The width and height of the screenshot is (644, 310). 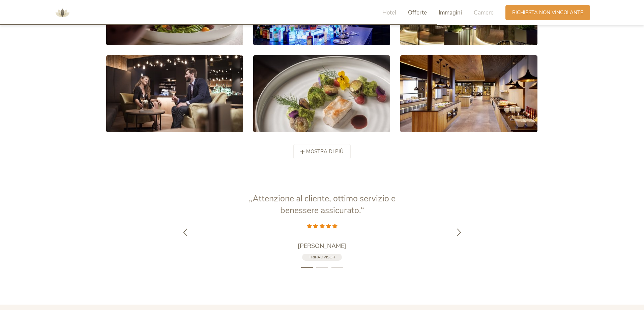 What do you see at coordinates (325, 152) in the screenshot?
I see `span: mostra di più` at bounding box center [325, 152].